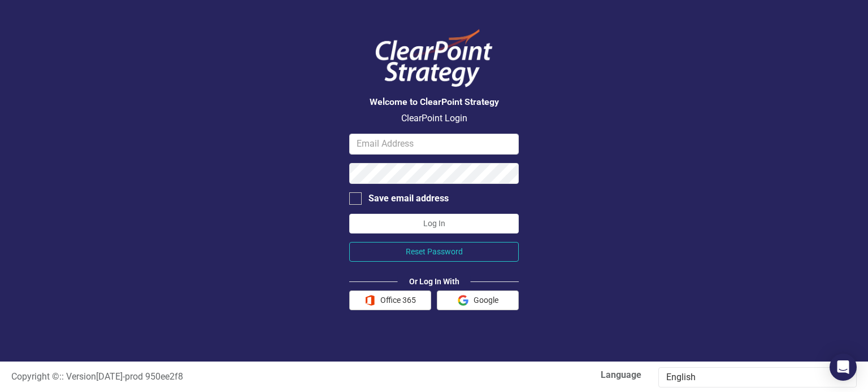 Image resolution: width=868 pixels, height=392 pixels. Describe the element at coordinates (843, 367) in the screenshot. I see `div: Open Intercom Messenger` at that location.